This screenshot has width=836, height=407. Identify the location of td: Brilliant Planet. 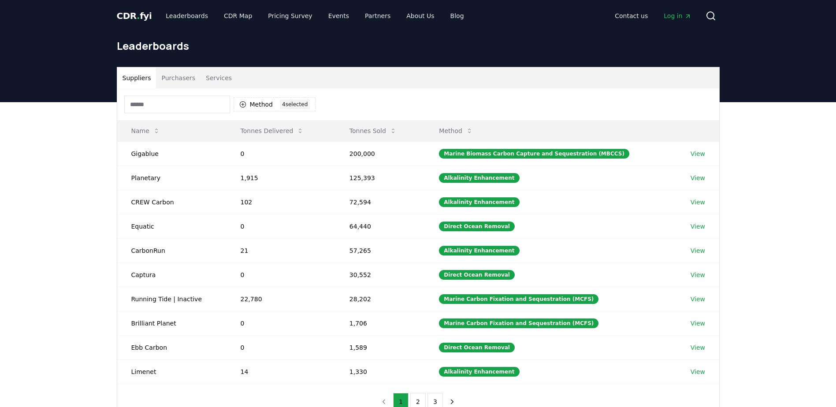
(172, 323).